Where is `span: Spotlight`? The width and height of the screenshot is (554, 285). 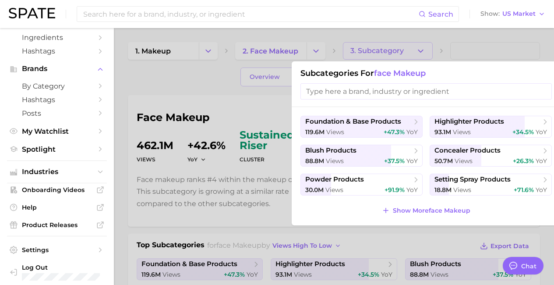
span: Spotlight is located at coordinates (57, 149).